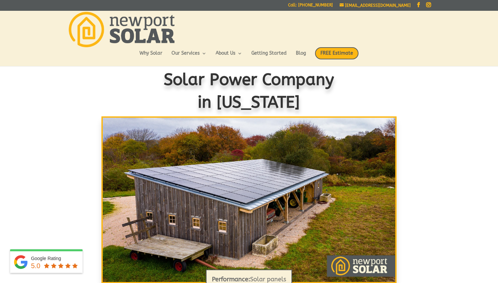 This screenshot has height=283, width=498. I want to click on a: About Us, so click(229, 57).